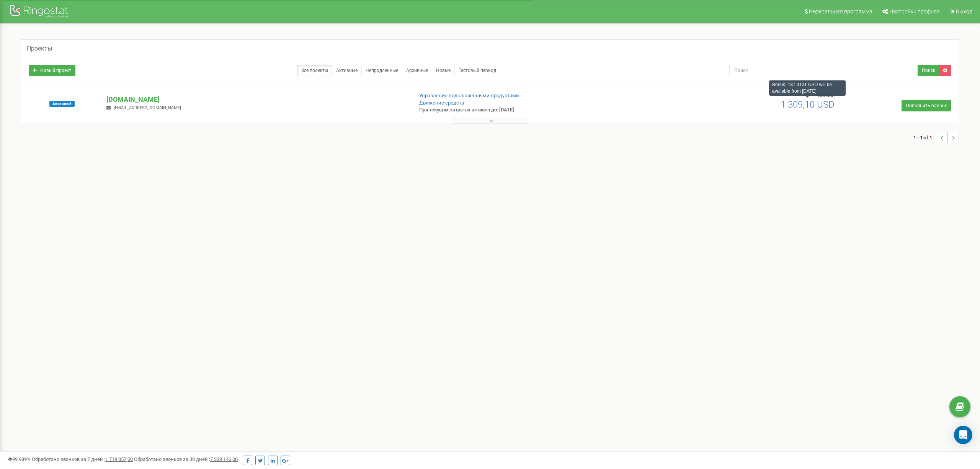 The height and width of the screenshot is (469, 980). I want to click on span: Активный, so click(62, 104).